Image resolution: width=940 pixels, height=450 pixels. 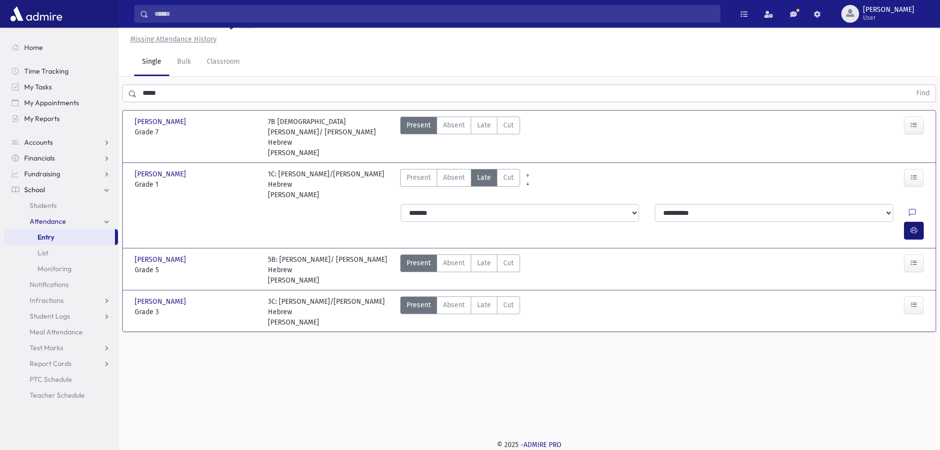 What do you see at coordinates (151, 62) in the screenshot?
I see `a: Single` at bounding box center [151, 62].